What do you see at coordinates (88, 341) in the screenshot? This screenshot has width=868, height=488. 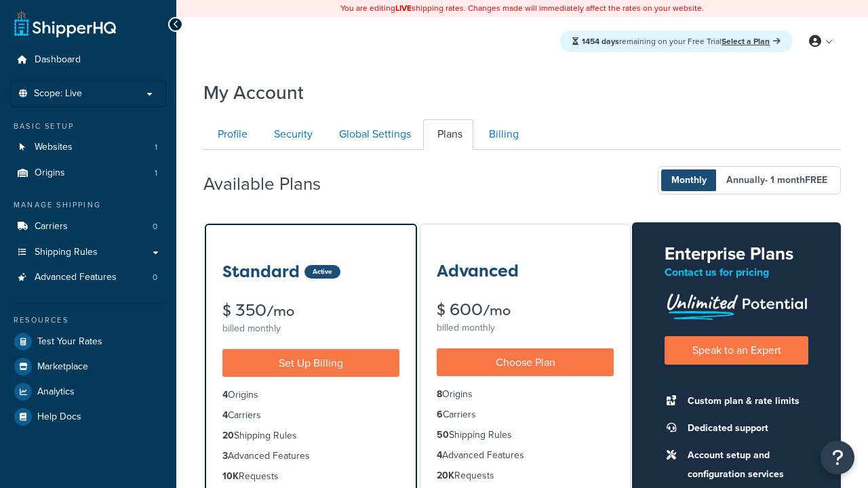 I see `a: Test Your Rates` at bounding box center [88, 341].